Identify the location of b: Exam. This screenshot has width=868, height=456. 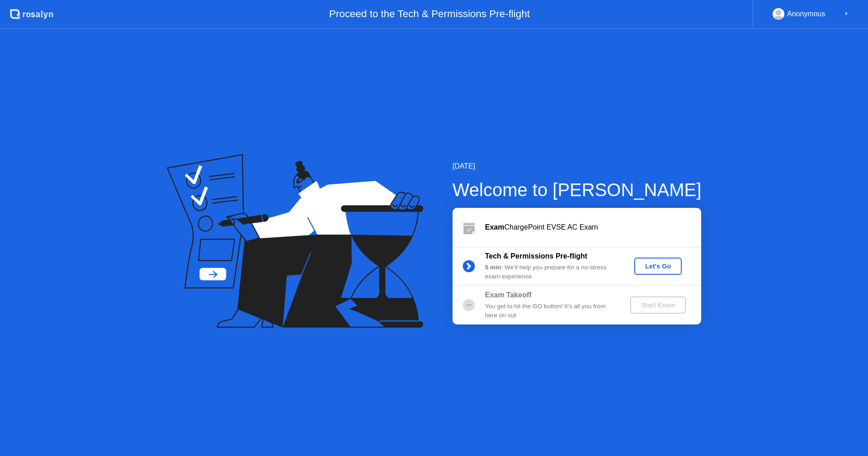
(495, 227).